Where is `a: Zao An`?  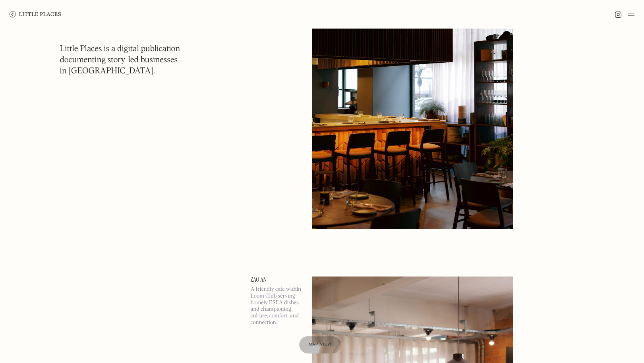
a: Zao An is located at coordinates (276, 280).